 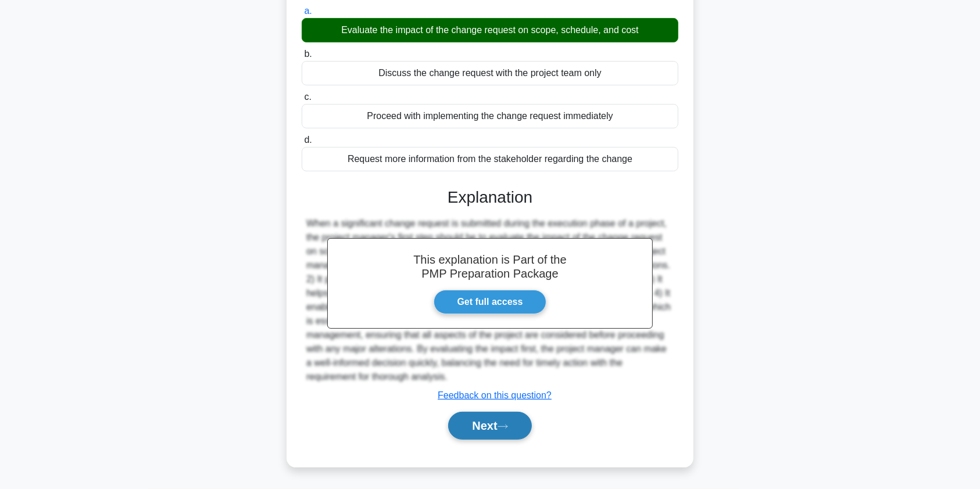 What do you see at coordinates (495, 395) in the screenshot?
I see `a: Feedback on this question?` at bounding box center [495, 395].